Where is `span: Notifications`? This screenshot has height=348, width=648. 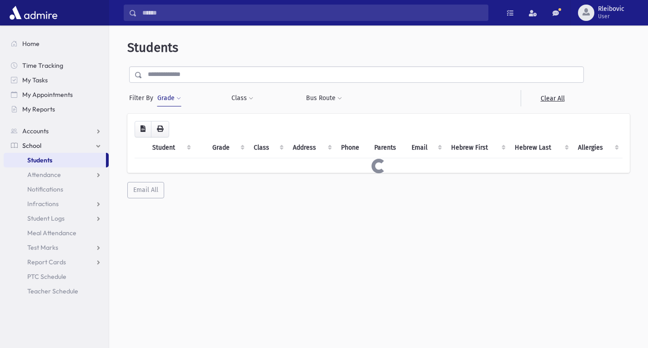 span: Notifications is located at coordinates (45, 189).